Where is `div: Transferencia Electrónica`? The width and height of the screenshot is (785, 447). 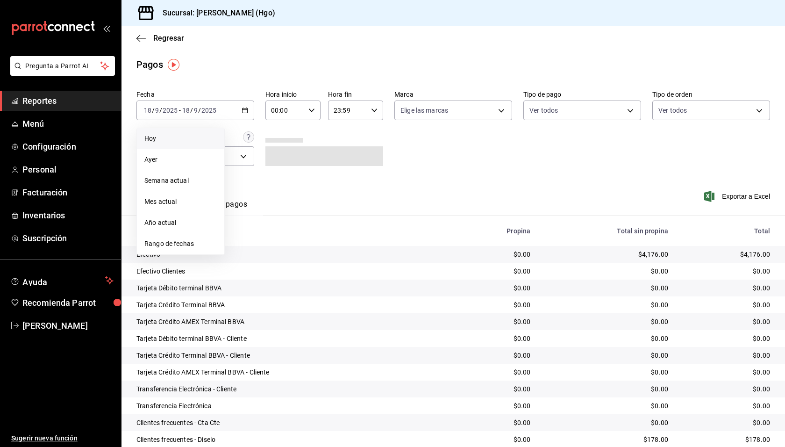 div: Transferencia Electrónica is located at coordinates (293, 406).